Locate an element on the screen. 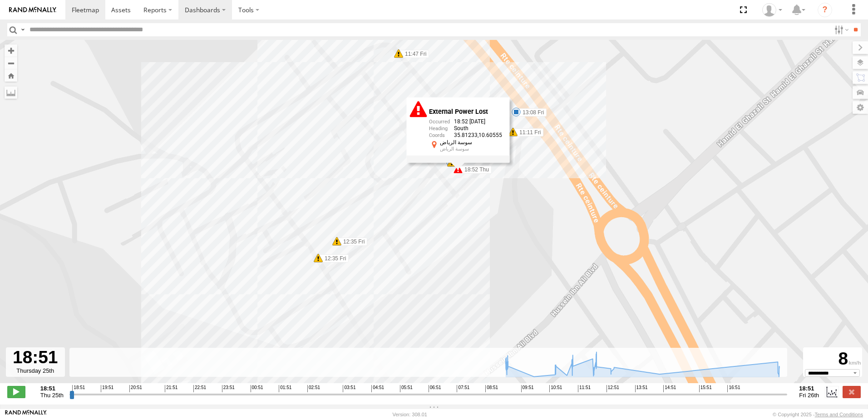 This screenshot has height=419, width=868. span: 21:51 is located at coordinates (171, 389).